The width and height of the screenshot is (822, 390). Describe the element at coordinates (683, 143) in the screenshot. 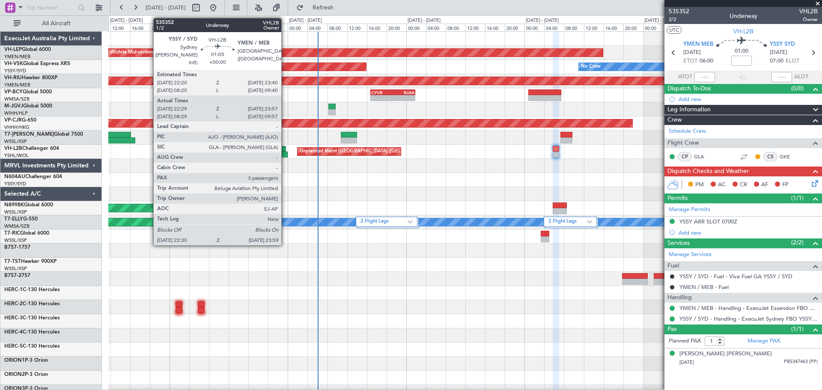

I see `span: Flight Crew` at that location.